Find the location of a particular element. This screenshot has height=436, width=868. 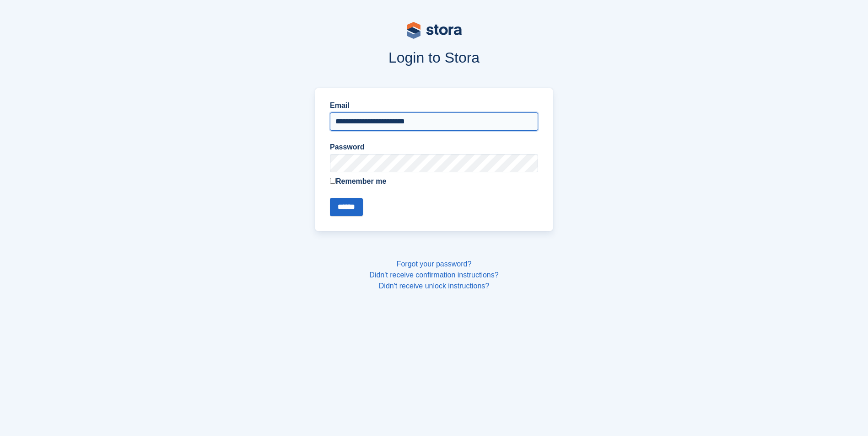

img: stora-logo-53a41332b3708ae10de48c4981b4e9114cc0af31d8433b30ea865607fb682f29.svg is located at coordinates (434, 30).